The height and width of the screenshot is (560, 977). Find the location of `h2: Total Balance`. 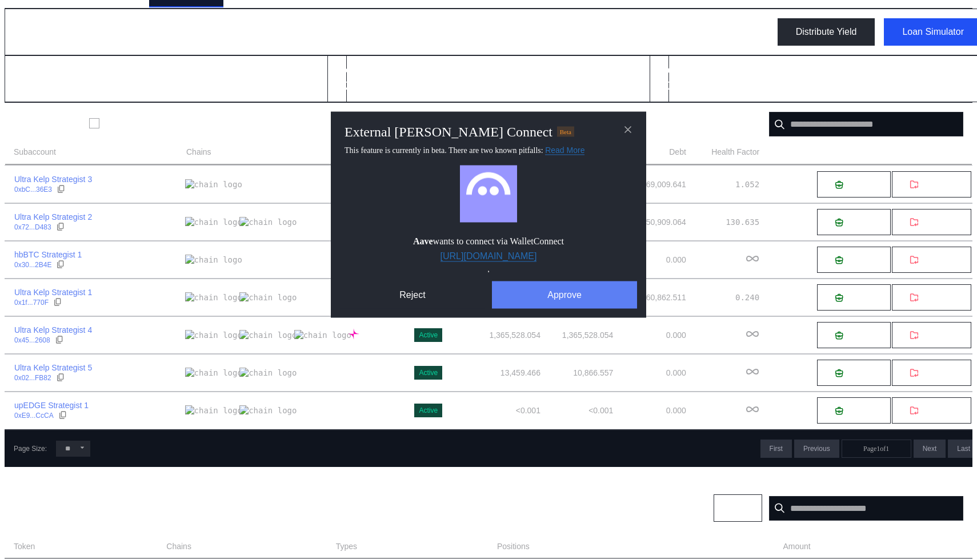

h2: Total Balance is located at coordinates (43, 70).